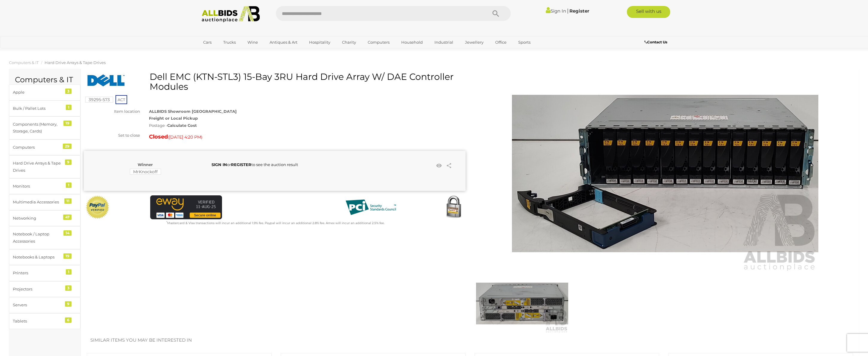 Image resolution: width=868 pixels, height=356 pixels. I want to click on div: Postage -, so click(307, 125).